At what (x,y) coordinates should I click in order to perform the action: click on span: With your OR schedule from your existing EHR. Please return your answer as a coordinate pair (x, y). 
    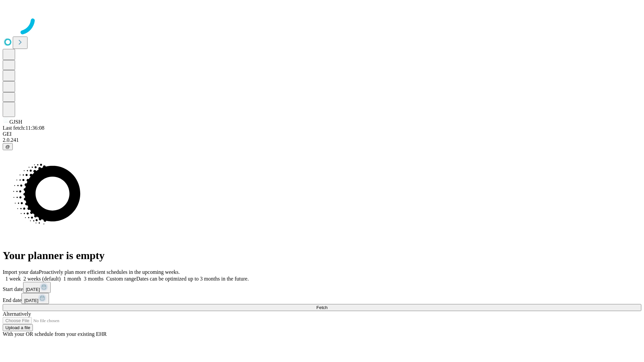
    Looking at the image, I should click on (55, 334).